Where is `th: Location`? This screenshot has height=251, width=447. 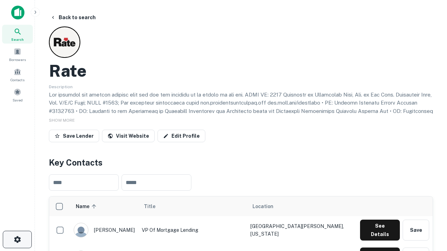
th: Location is located at coordinates (302, 207).